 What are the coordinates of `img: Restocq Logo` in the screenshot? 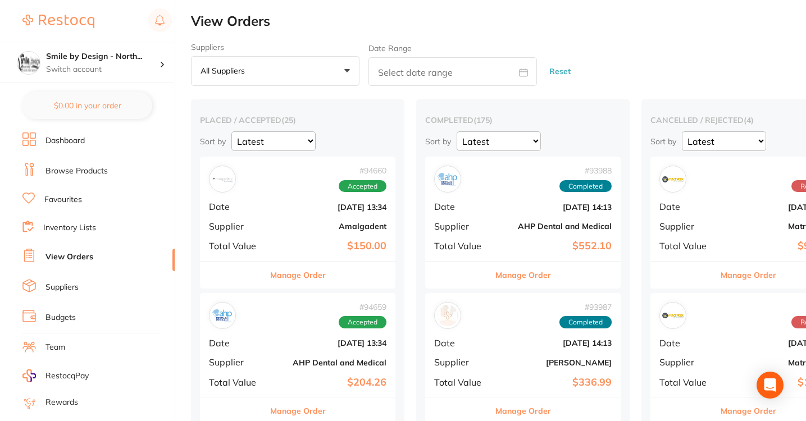 It's located at (58, 21).